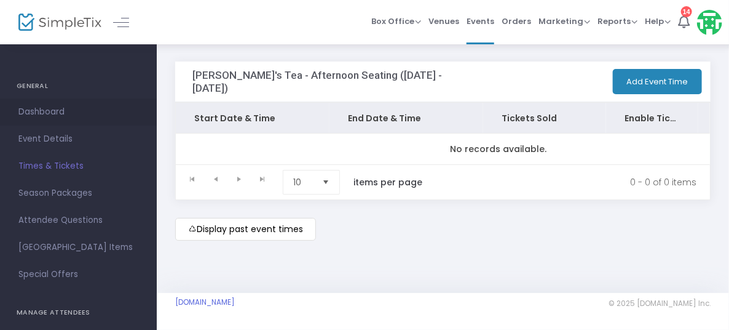 Image resolution: width=729 pixels, height=330 pixels. What do you see at coordinates (78, 220) in the screenshot?
I see `span: Attendee Questions` at bounding box center [78, 220].